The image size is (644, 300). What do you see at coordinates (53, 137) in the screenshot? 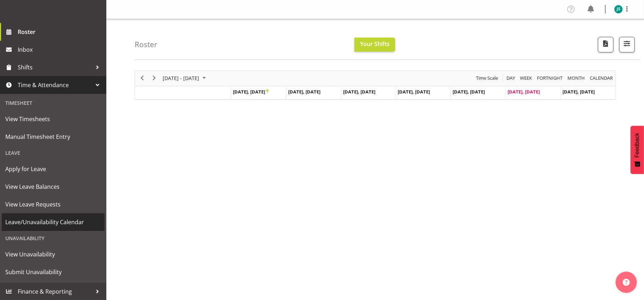
I see `span: Manual Timesheet Entry` at bounding box center [53, 137].